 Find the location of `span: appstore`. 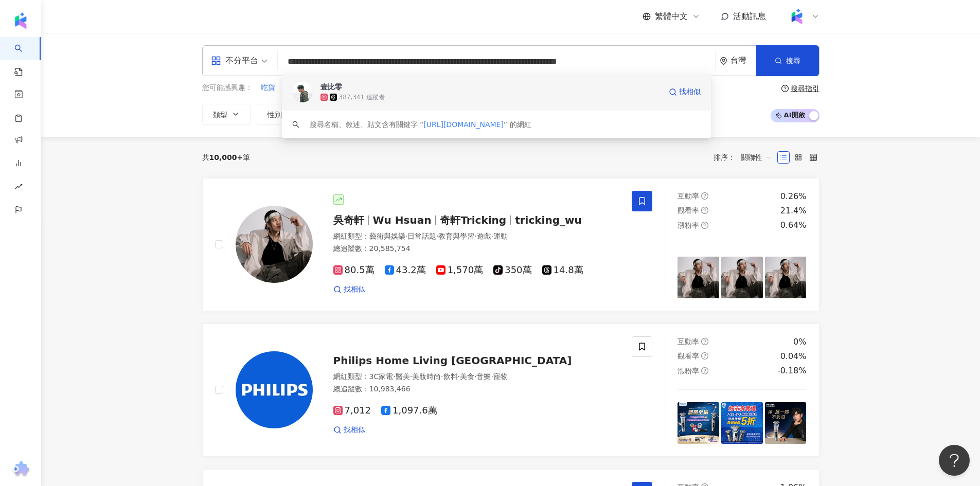

span: appstore is located at coordinates (216, 61).